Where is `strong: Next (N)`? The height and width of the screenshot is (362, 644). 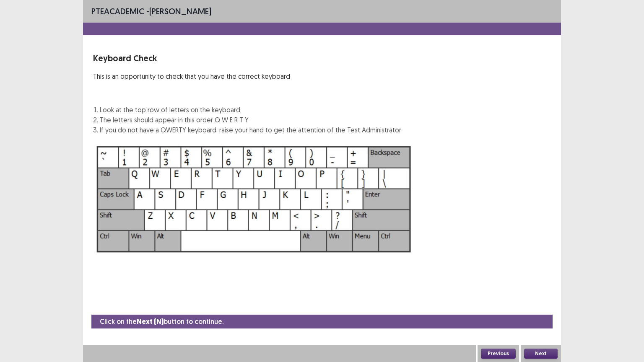 strong: Next (N) is located at coordinates (150, 322).